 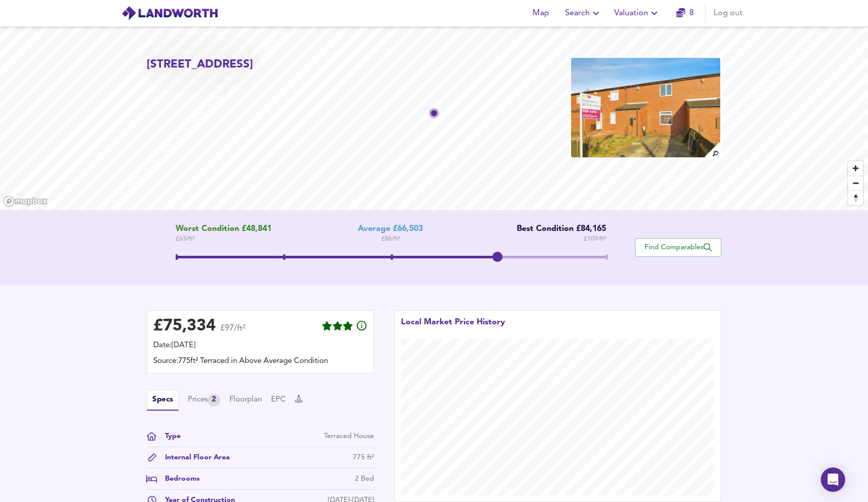 What do you see at coordinates (364, 479) in the screenshot?
I see `div: 2 Bed` at bounding box center [364, 479].